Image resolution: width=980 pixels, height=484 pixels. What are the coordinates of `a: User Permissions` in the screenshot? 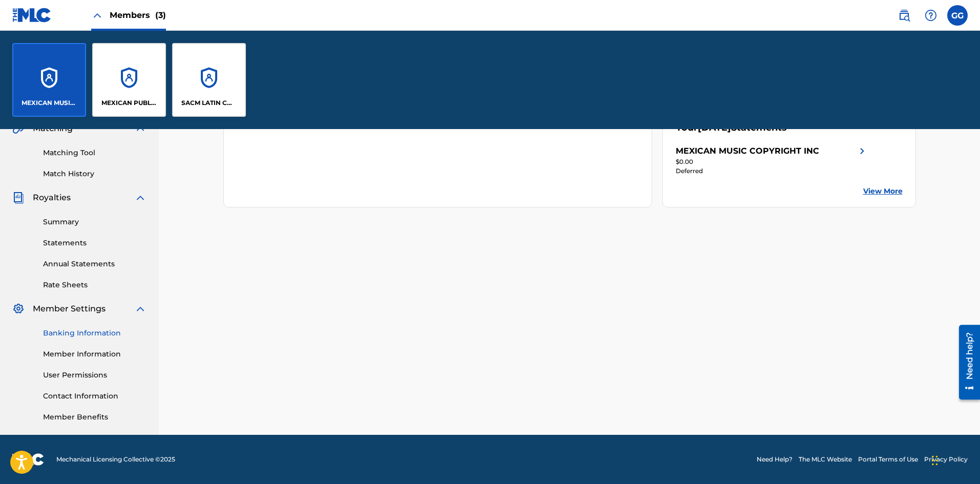 It's located at (95, 375).